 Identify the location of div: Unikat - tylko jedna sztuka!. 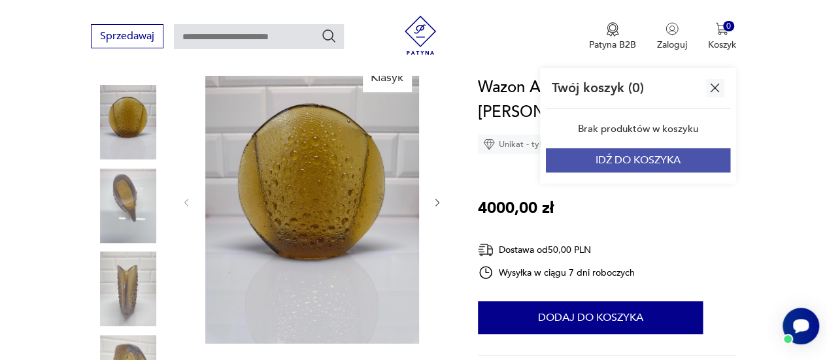
(544, 144).